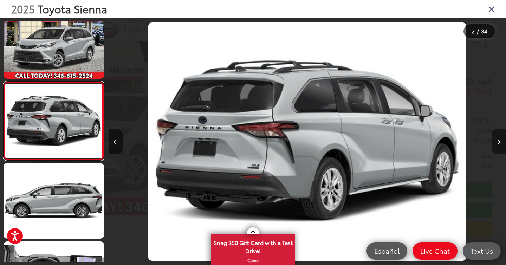 This screenshot has height=265, width=506. Describe the element at coordinates (435, 251) in the screenshot. I see `span: Live Chat` at that location.